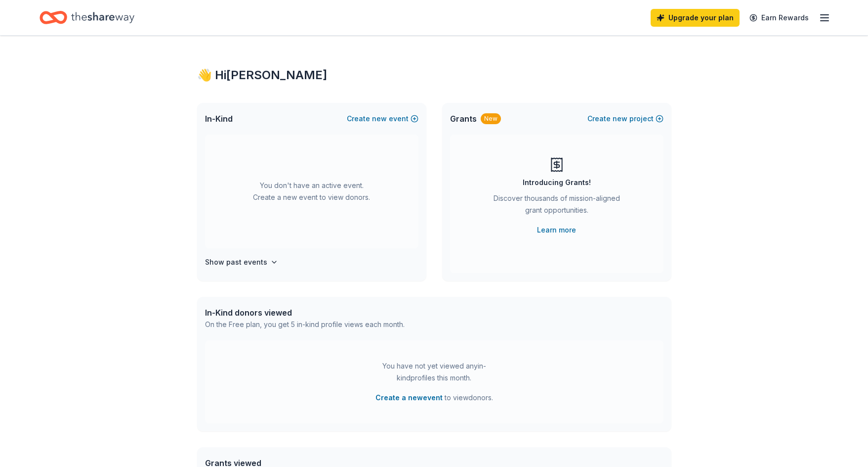 Image resolution: width=868 pixels, height=467 pixels. I want to click on a: Home, so click(87, 17).